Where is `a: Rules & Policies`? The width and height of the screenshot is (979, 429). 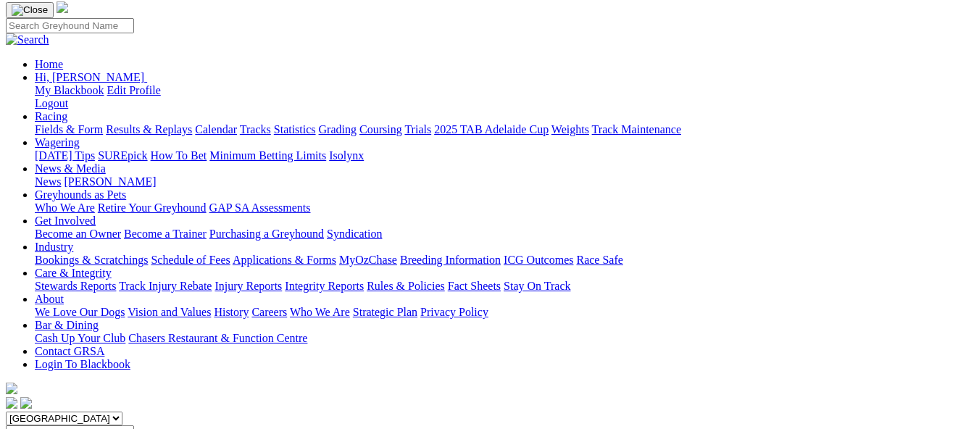
a: Rules & Policies is located at coordinates (406, 285).